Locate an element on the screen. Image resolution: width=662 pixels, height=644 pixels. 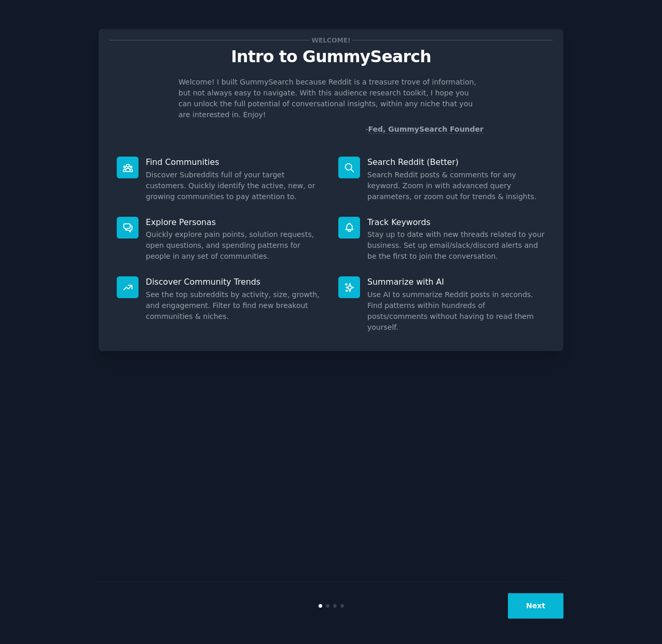
span: Welcome! is located at coordinates (331, 40).